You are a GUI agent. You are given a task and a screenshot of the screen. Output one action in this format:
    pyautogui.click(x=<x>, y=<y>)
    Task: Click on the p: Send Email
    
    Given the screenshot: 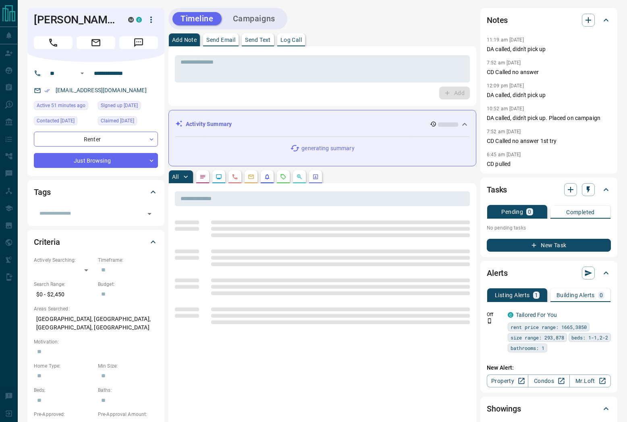 What is the action you would take?
    pyautogui.click(x=221, y=40)
    